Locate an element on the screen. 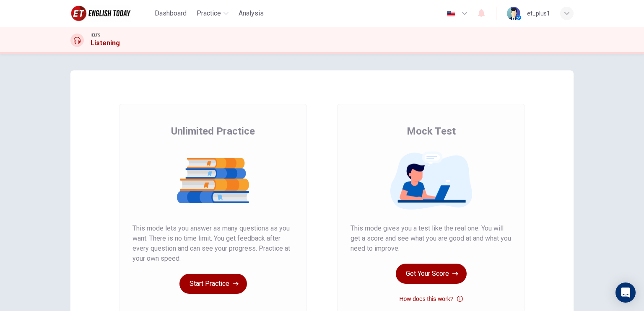 This screenshot has height=311, width=644. img: en is located at coordinates (451, 13).